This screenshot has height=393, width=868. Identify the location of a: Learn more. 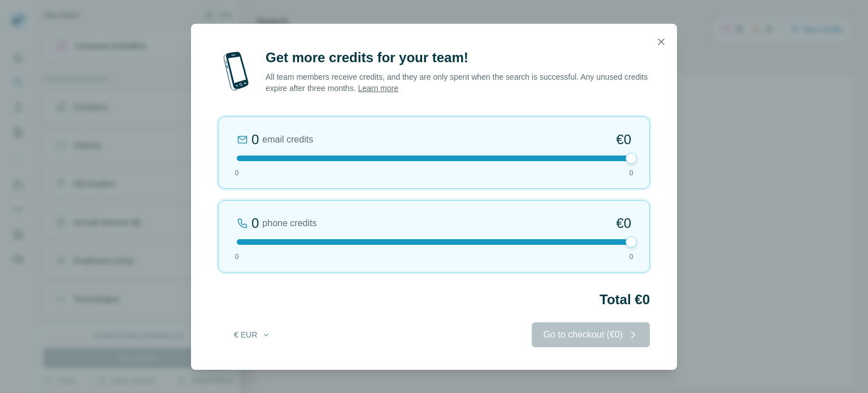
(378, 88).